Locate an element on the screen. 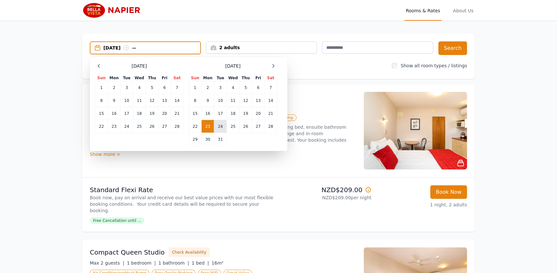  span: 1 bed | is located at coordinates (200, 263).